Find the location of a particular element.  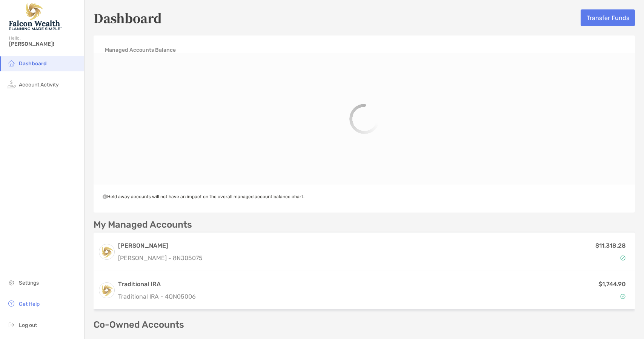

p: Traditional IRA - 4QN05006 is located at coordinates (157, 296).